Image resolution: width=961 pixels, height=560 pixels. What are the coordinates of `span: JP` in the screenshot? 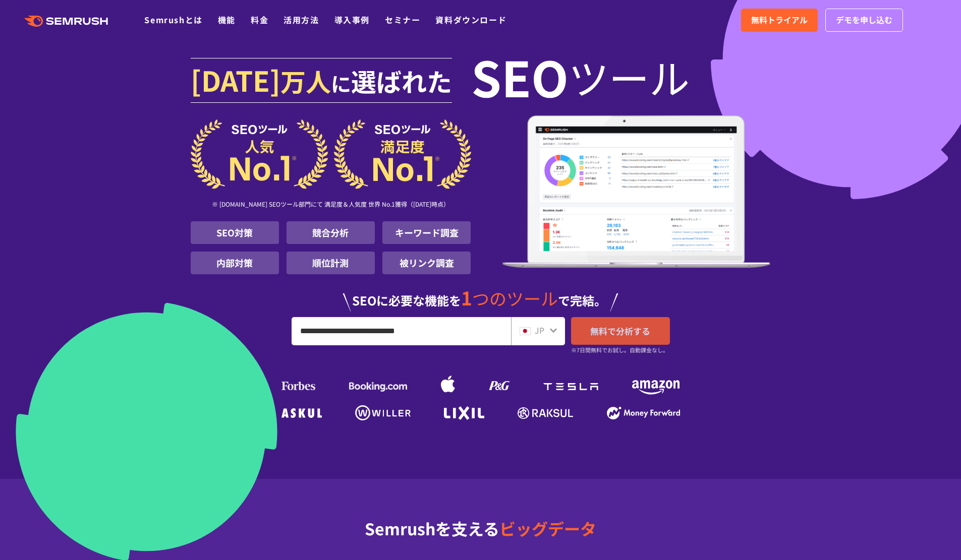 It's located at (539, 330).